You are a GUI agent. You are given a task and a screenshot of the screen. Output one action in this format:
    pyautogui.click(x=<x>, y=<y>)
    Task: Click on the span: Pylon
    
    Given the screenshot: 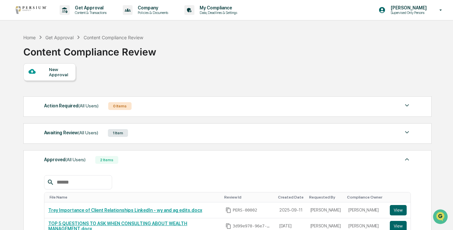 What is the action you would take?
    pyautogui.click(x=71, y=112)
    